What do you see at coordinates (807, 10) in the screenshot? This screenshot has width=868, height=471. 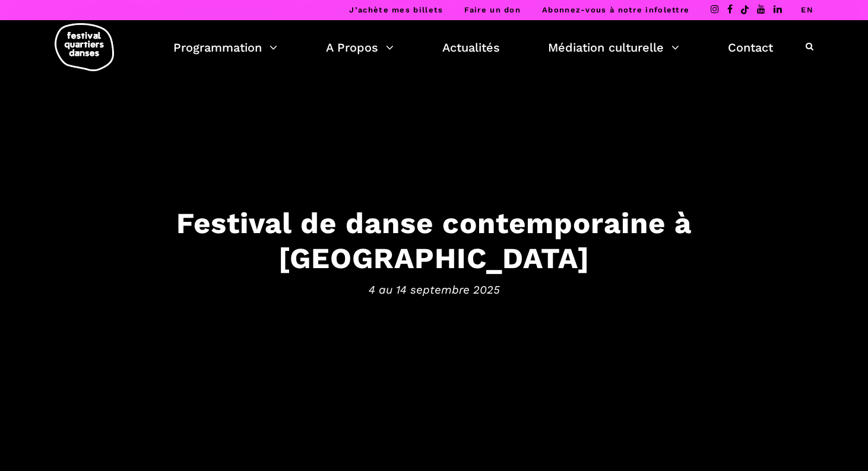 I see `a: EN` at bounding box center [807, 10].